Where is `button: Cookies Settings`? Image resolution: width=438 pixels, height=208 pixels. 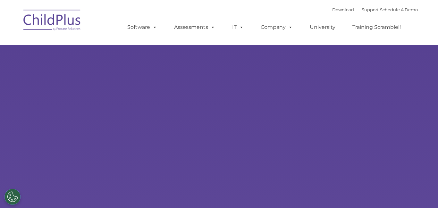
button: Cookies Settings is located at coordinates (13, 197).